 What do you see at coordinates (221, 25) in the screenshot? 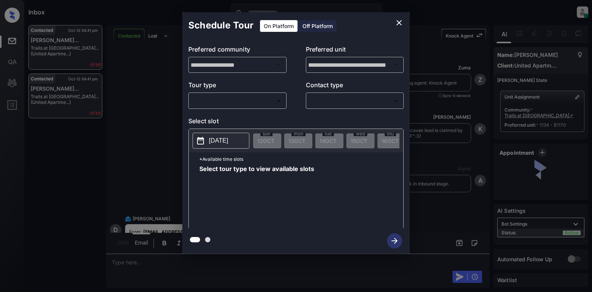
I see `h2: Schedule Tour` at bounding box center [221, 25].